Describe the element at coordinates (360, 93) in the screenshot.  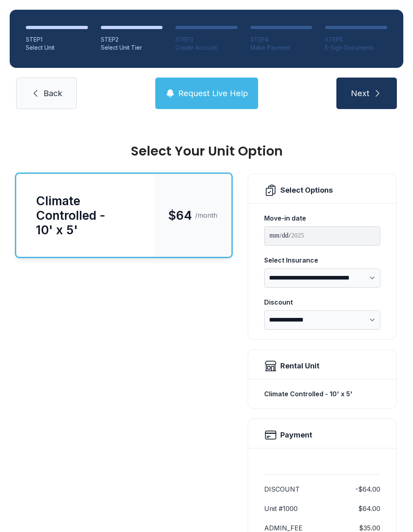
I see `span: Next` at that location.